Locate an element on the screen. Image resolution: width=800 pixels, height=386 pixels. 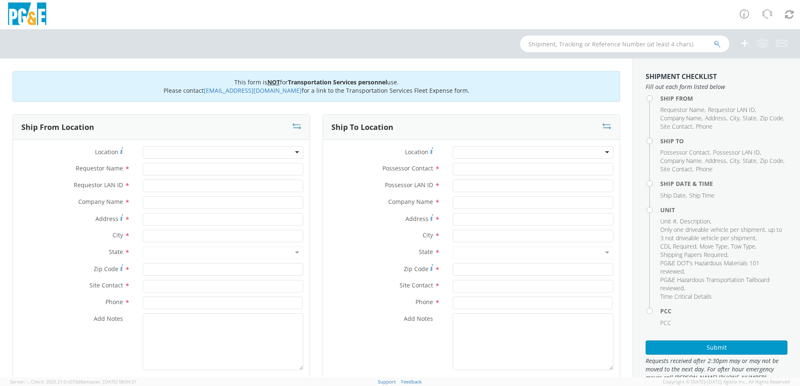
span: Unit # is located at coordinates (668, 221).